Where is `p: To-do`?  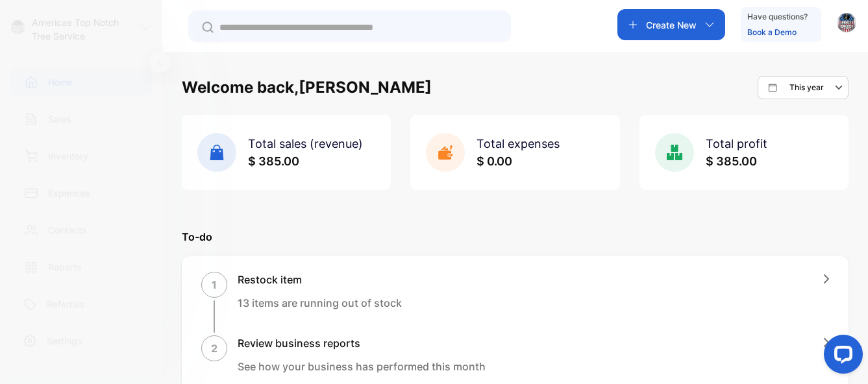 p: To-do is located at coordinates (515, 237).